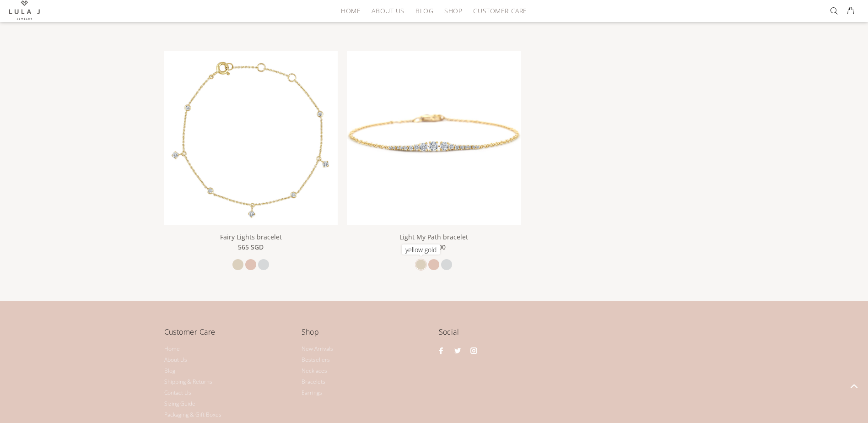  I want to click on a: Contact Us, so click(177, 393).